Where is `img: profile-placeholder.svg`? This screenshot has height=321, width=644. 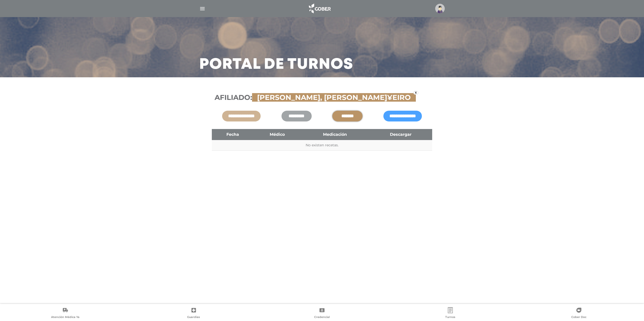 img: profile-placeholder.svg is located at coordinates (440, 9).